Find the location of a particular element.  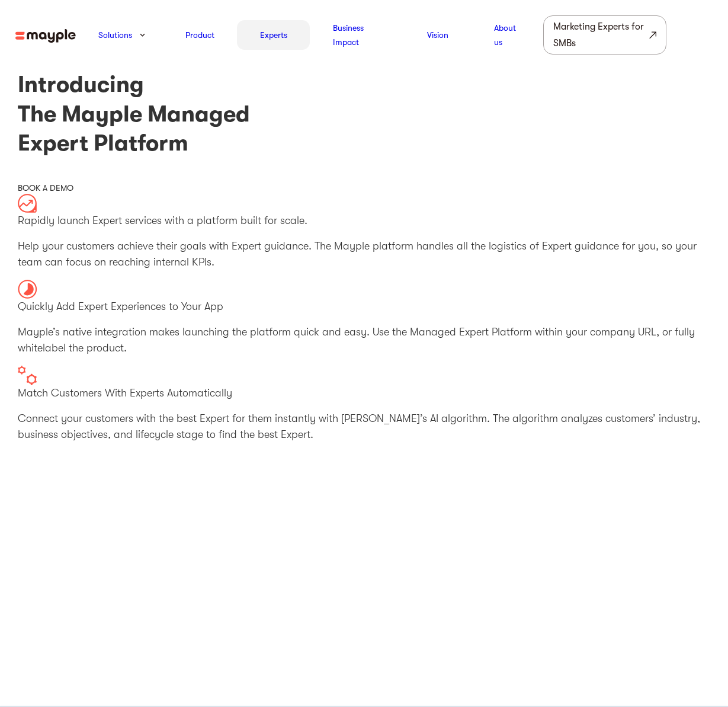

a: Solutions is located at coordinates (115, 35).